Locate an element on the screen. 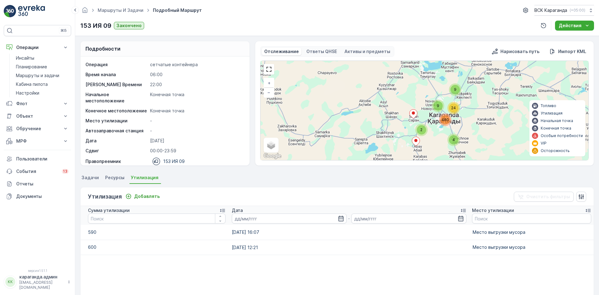 Image resolution: width=599 pixels, height=295 pixels. a: Слои is located at coordinates (271, 145).